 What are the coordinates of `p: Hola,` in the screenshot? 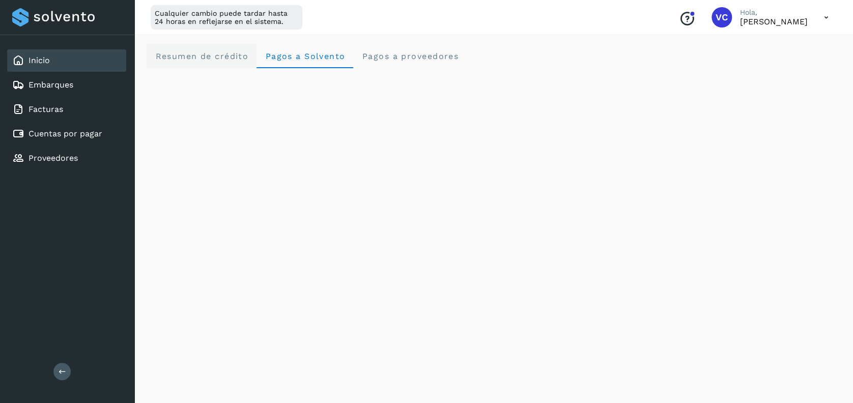 It's located at (774, 12).